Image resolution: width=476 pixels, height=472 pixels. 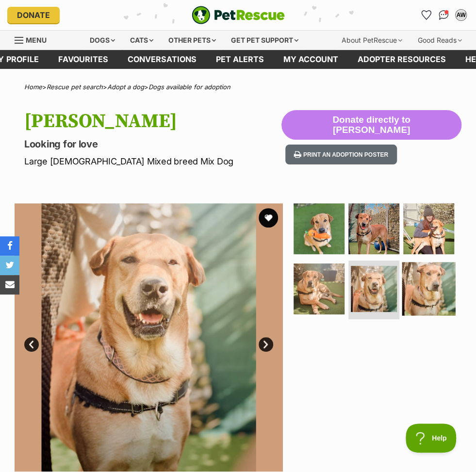 What do you see at coordinates (239, 59) in the screenshot?
I see `a: Pet alerts` at bounding box center [239, 59].